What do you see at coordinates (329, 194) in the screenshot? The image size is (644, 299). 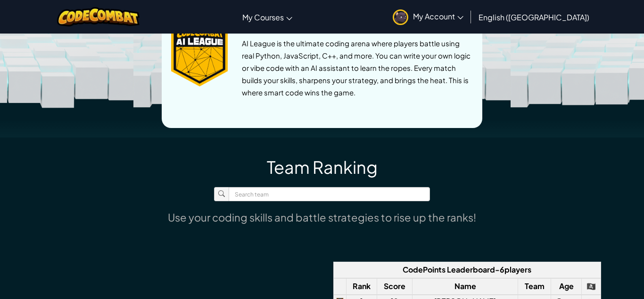 I see `input: Search team` at bounding box center [329, 194].